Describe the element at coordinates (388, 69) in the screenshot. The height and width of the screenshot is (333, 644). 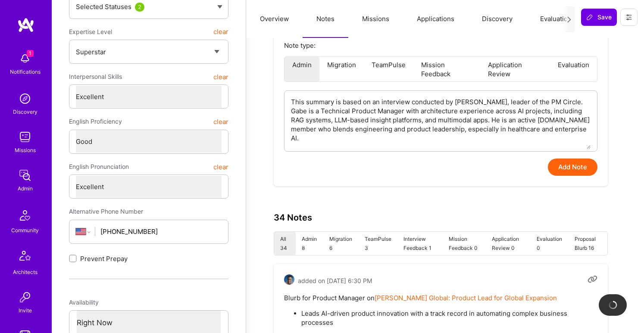
I see `li: TeamPulse` at that location.